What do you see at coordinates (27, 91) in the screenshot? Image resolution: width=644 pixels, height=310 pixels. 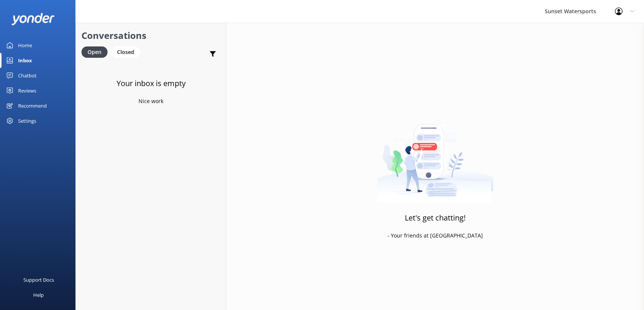 I see `div: Reviews` at bounding box center [27, 91].